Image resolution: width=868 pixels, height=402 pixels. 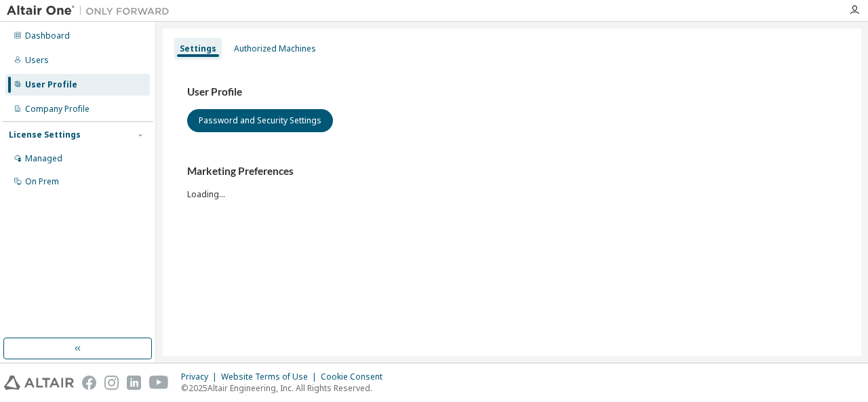 I want to click on h3: Marketing Preferences, so click(x=512, y=171).